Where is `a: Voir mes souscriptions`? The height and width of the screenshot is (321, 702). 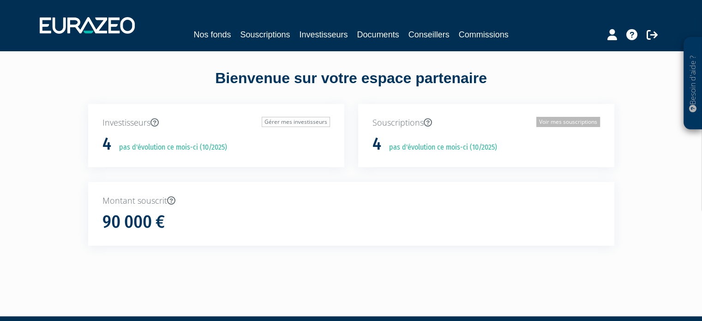 a: Voir mes souscriptions is located at coordinates (568, 122).